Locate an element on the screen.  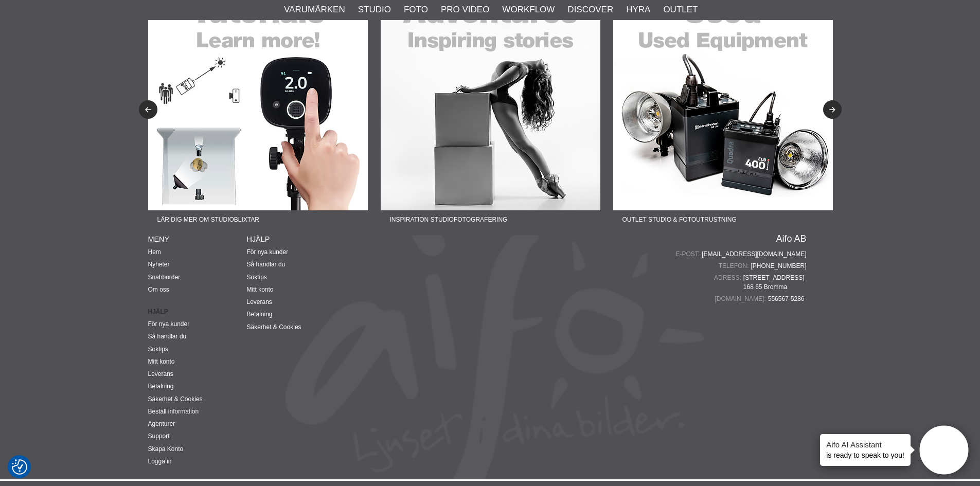
a: Agenturer is located at coordinates (161, 423).